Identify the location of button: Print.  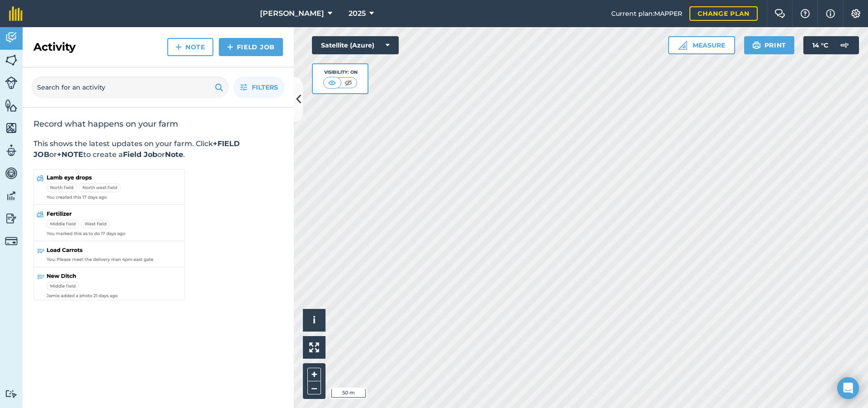
(769, 45).